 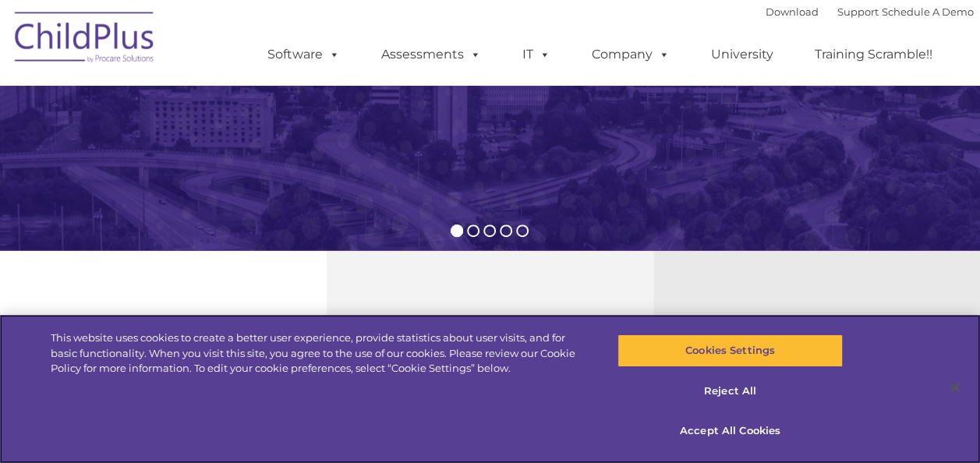 I want to click on img: ChildPlus by Procare Solutions, so click(x=85, y=40).